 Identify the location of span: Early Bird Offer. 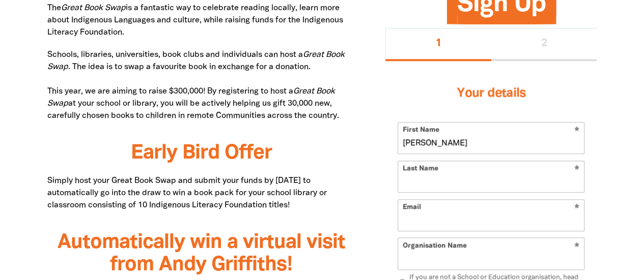
(201, 153).